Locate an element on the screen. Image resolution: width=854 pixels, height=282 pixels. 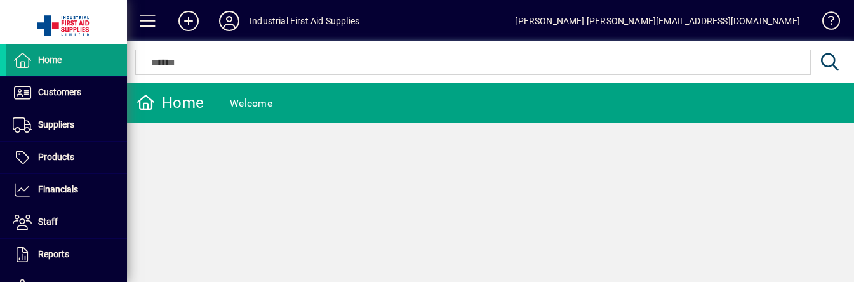
a: Customers is located at coordinates (67, 93).